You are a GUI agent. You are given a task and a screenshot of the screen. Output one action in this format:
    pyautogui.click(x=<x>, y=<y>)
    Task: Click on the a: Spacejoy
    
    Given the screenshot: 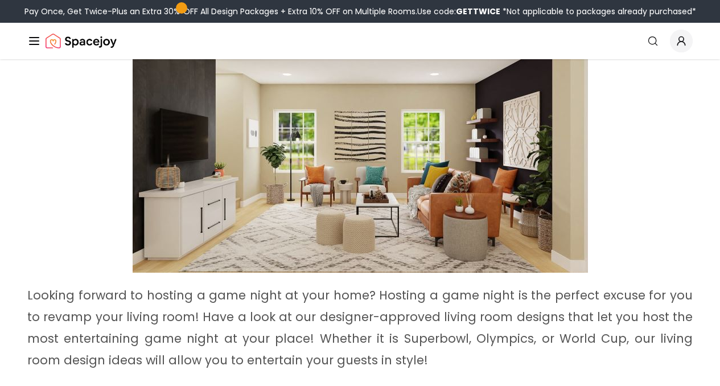 What is the action you would take?
    pyautogui.click(x=81, y=41)
    